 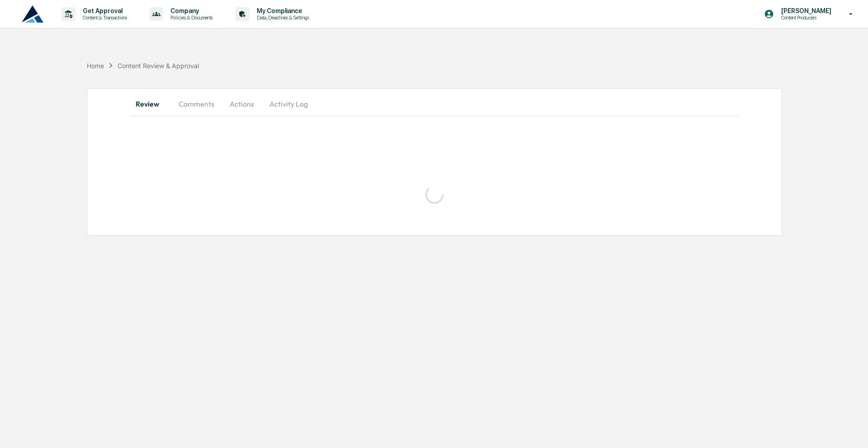 I want to click on button: Comments, so click(x=196, y=104).